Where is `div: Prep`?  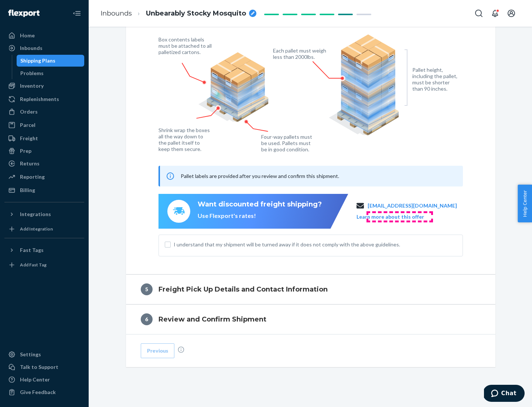 div: Prep is located at coordinates (25, 151).